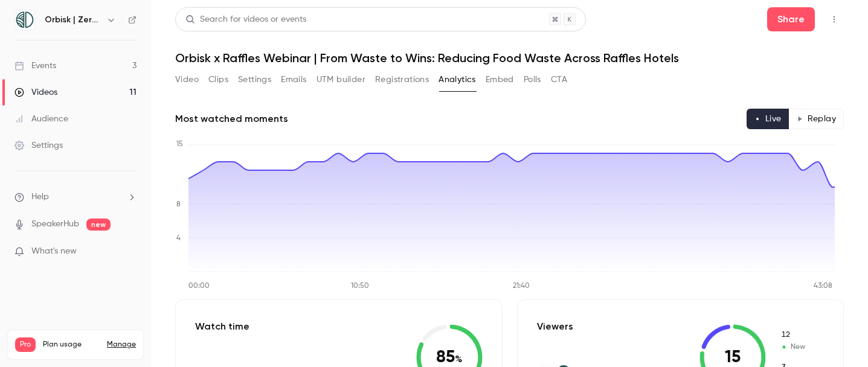 Image resolution: width=868 pixels, height=367 pixels. I want to click on button: Polls, so click(532, 80).